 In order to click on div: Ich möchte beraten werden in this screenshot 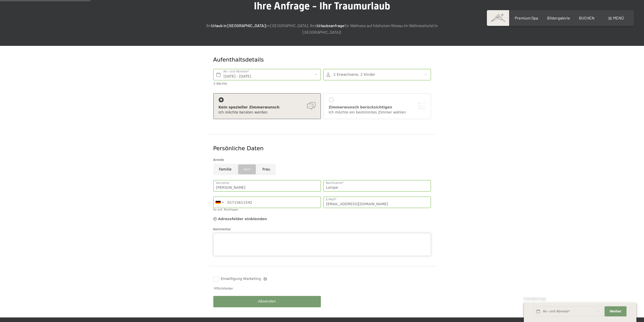, I will do `click(267, 112)`.